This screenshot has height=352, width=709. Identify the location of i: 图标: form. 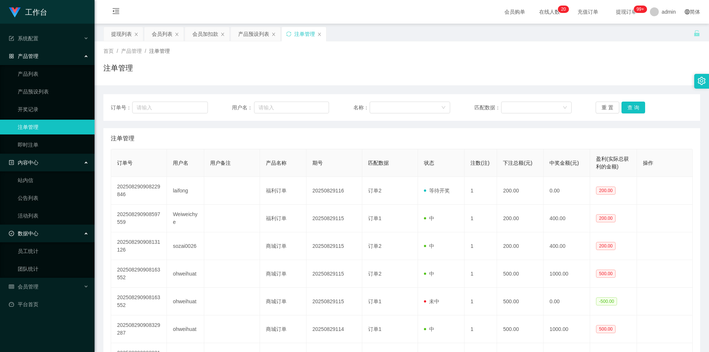
(11, 38).